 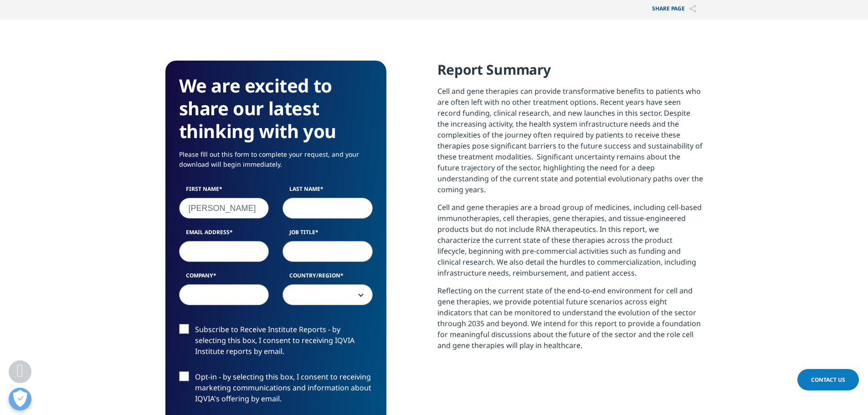 I want to click on label: Company, so click(x=224, y=278).